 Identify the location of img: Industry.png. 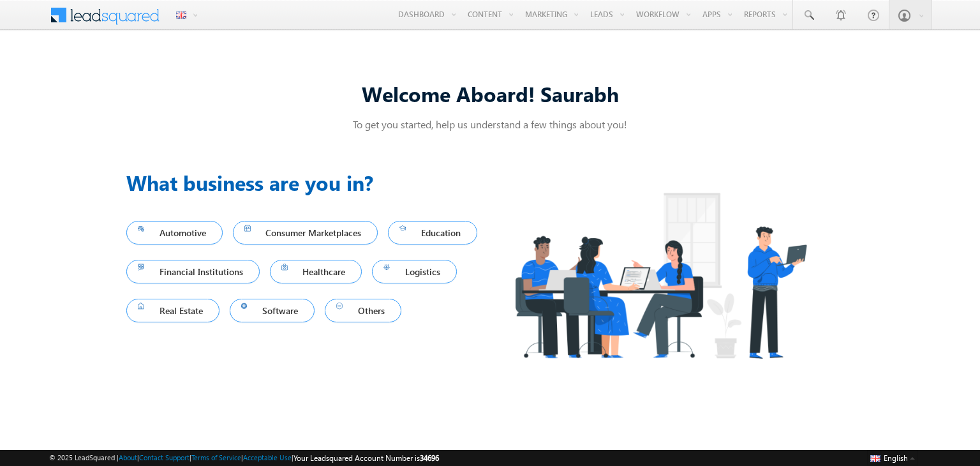
(660, 275).